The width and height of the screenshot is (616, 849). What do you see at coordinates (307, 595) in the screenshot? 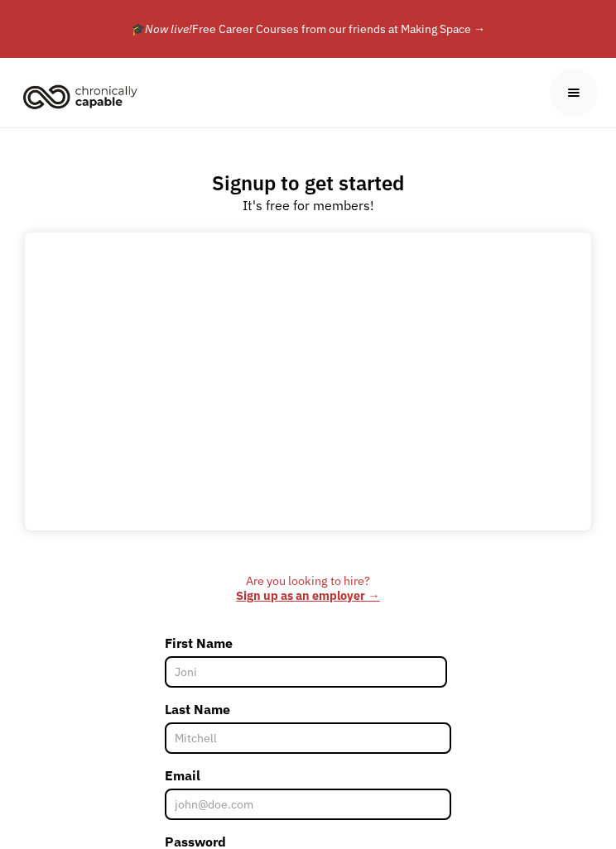
I see `a: Sign up as an employer →` at bounding box center [307, 595].